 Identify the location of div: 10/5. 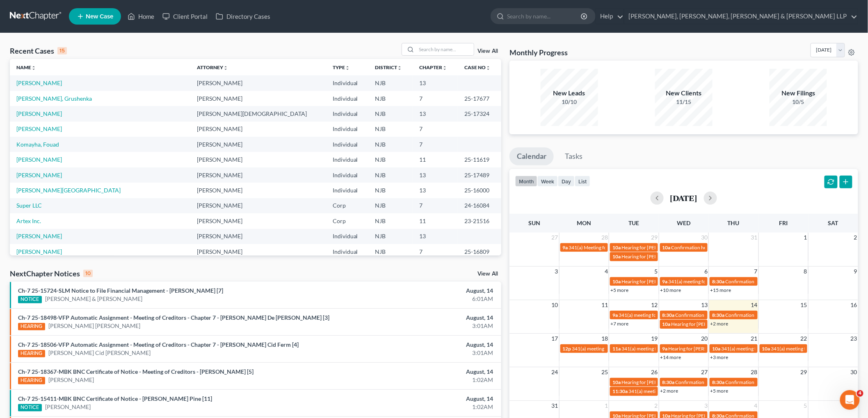
(798, 102).